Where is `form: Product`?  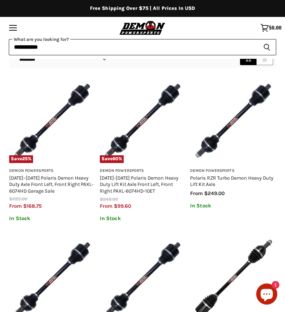 form: Product is located at coordinates (143, 47).